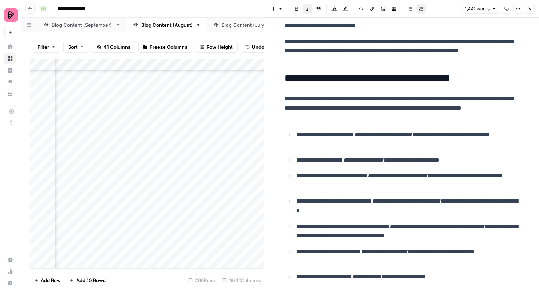 The image size is (539, 292). I want to click on button: Add 10 Rows, so click(88, 280).